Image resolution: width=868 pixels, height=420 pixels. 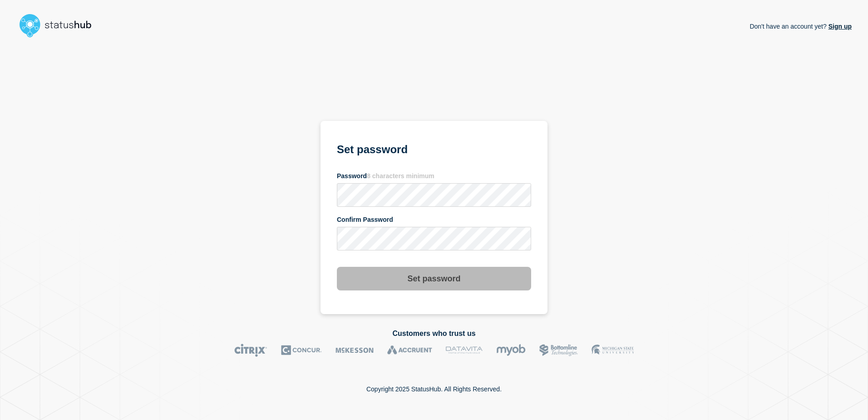 What do you see at coordinates (301, 350) in the screenshot?
I see `img: Concur logo` at bounding box center [301, 350].